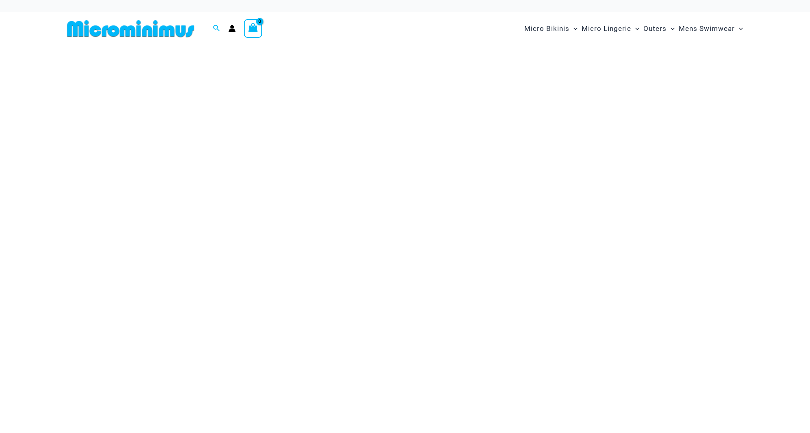  Describe the element at coordinates (131, 28) in the screenshot. I see `img: MM SHOP LOGO FLAT` at that location.